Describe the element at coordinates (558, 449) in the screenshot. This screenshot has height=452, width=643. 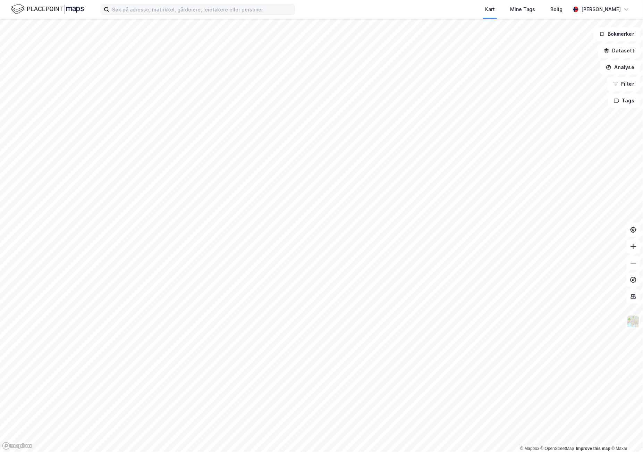
I see `a: OpenStreetMap` at that location.